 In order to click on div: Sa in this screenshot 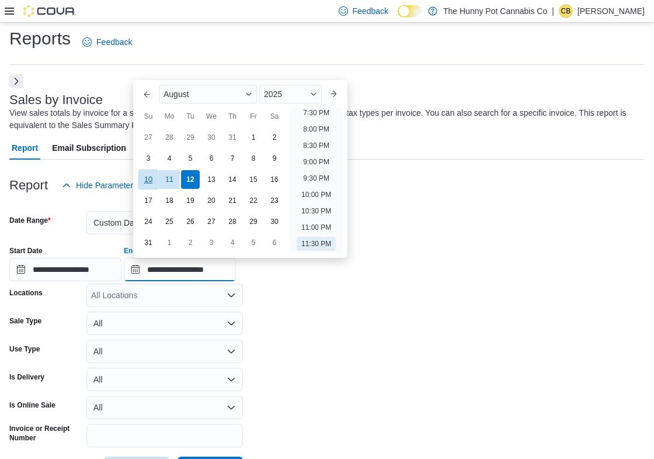, I will do `click(275, 116)`.